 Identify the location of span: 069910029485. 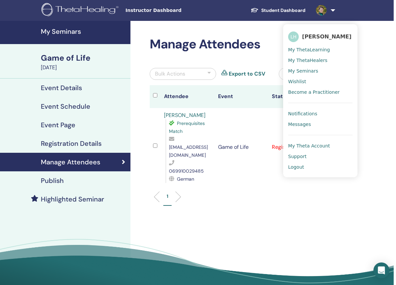
(186, 171).